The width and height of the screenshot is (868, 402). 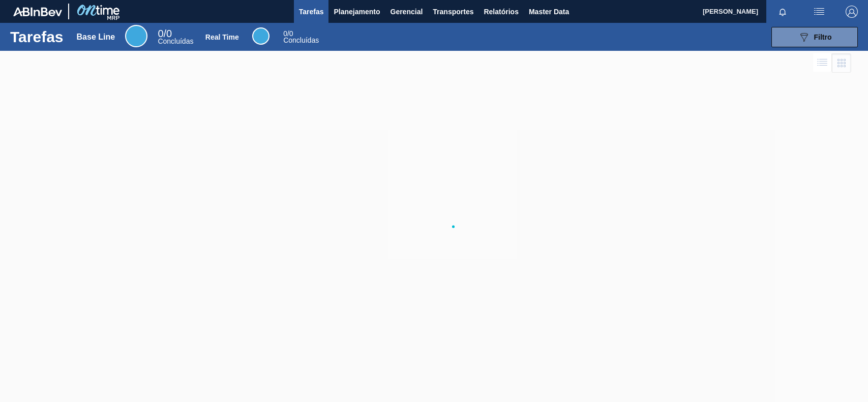 What do you see at coordinates (549, 12) in the screenshot?
I see `span: Master Data` at bounding box center [549, 12].